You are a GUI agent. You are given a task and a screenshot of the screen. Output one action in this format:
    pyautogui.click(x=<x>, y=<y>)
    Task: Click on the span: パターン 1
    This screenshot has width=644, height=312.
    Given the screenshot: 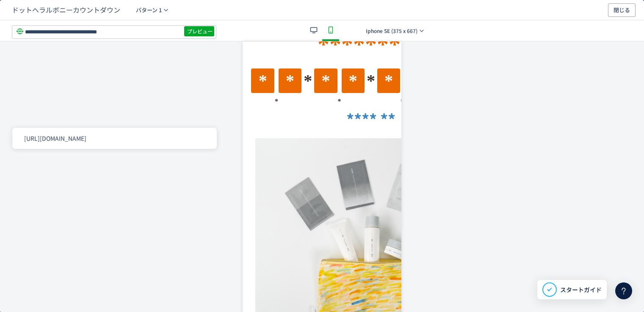 What is the action you would take?
    pyautogui.click(x=149, y=10)
    